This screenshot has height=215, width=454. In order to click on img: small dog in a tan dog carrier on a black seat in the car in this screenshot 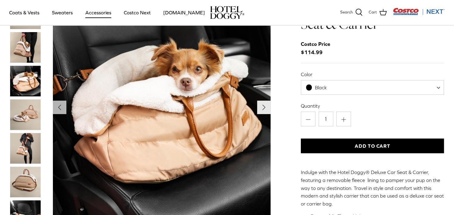, I will do `click(25, 81)`.